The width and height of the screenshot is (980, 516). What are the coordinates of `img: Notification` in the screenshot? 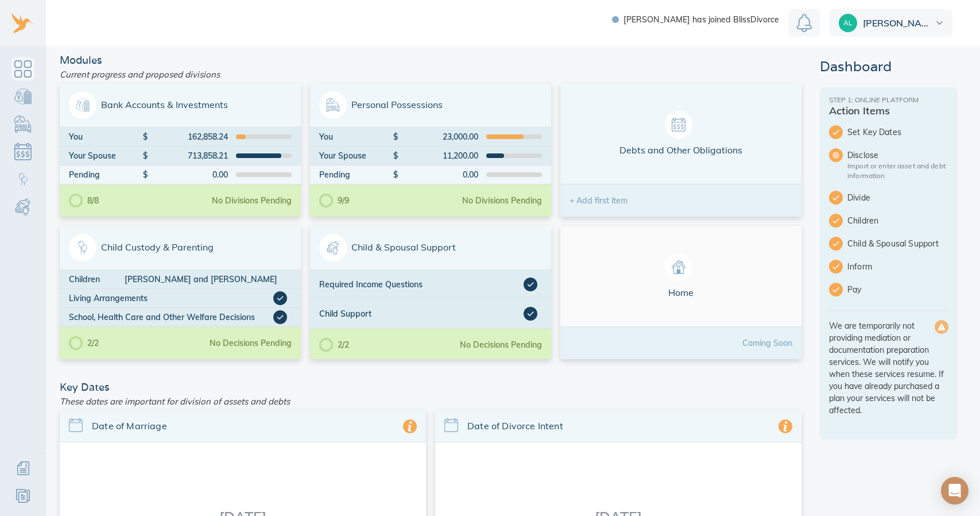 It's located at (804, 23).